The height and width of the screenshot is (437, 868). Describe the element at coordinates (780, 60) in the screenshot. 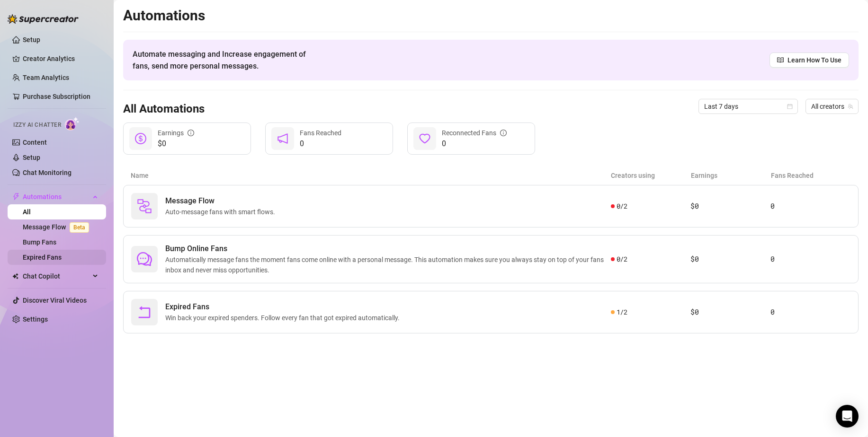

I see `span: read` at that location.